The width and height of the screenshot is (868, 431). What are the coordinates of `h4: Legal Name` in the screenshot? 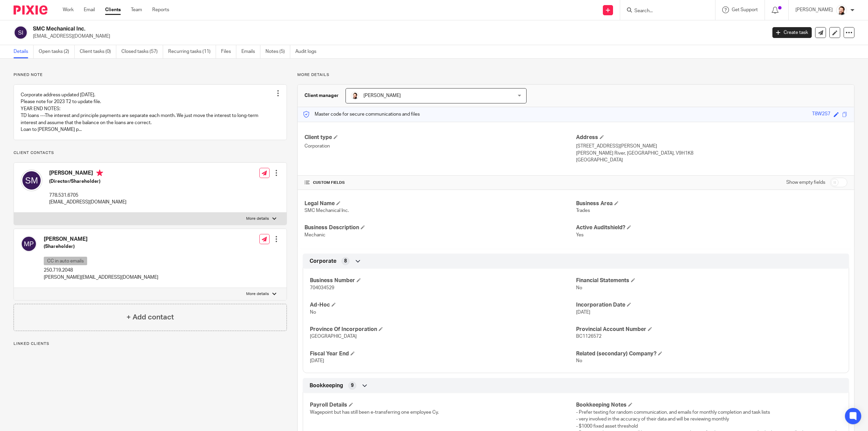 It's located at (440, 203).